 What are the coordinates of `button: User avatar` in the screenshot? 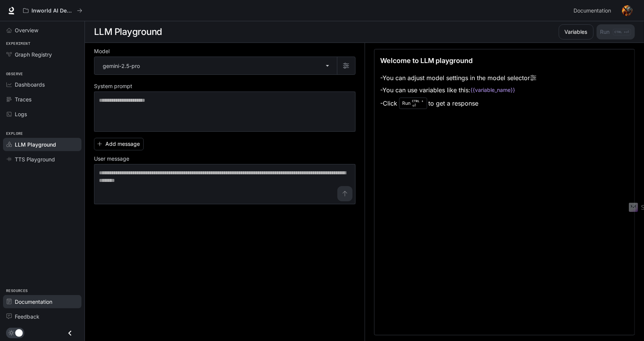 It's located at (628, 10).